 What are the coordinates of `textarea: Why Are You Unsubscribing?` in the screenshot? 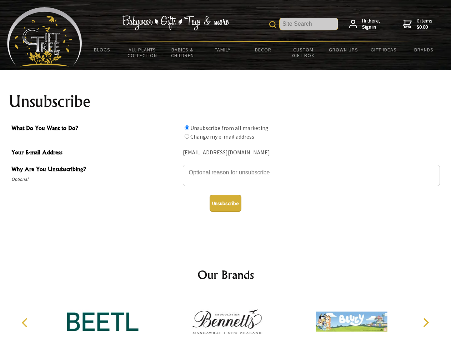 It's located at (312, 175).